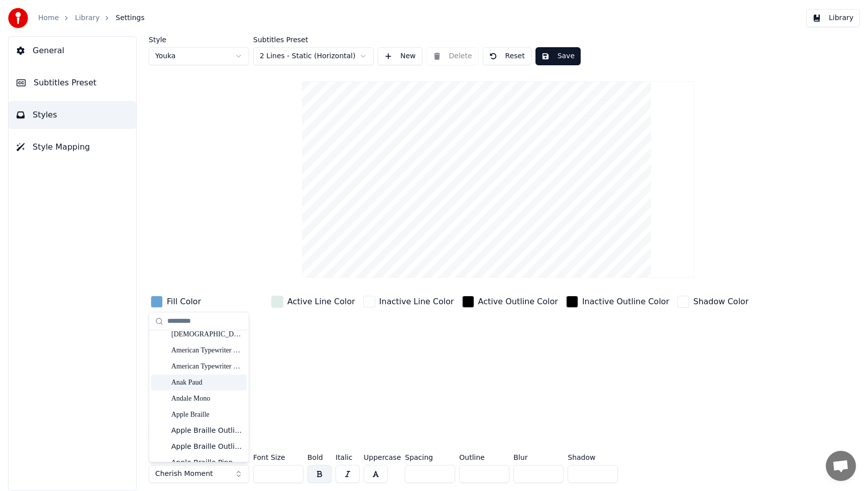 The height and width of the screenshot is (491, 868). What do you see at coordinates (400, 56) in the screenshot?
I see `button: New` at bounding box center [400, 56].